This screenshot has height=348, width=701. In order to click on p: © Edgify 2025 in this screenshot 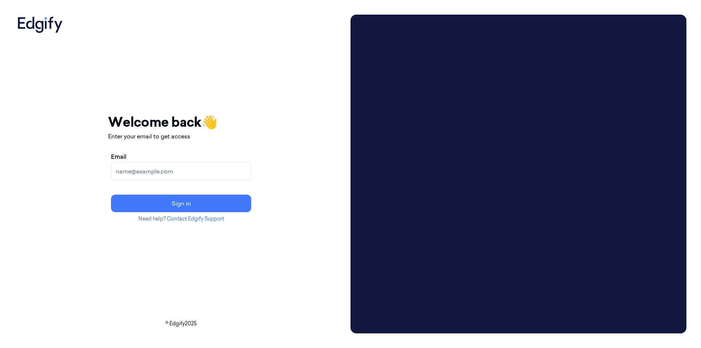, I will do `click(181, 324)`.